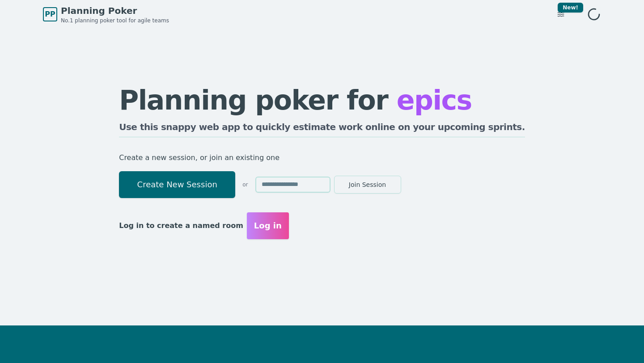  What do you see at coordinates (570, 7) in the screenshot?
I see `div: New!` at bounding box center [570, 7].